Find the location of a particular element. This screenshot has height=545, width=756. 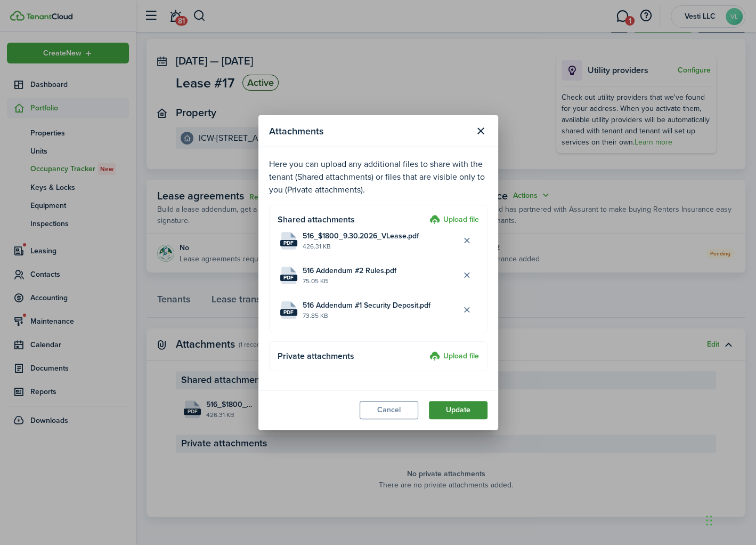

file-size: 75.05 KB is located at coordinates (380, 281).